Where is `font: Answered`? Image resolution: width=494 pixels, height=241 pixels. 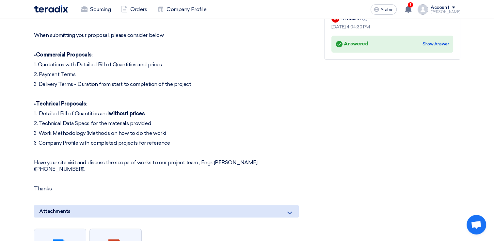
font: Answered is located at coordinates (356, 44).